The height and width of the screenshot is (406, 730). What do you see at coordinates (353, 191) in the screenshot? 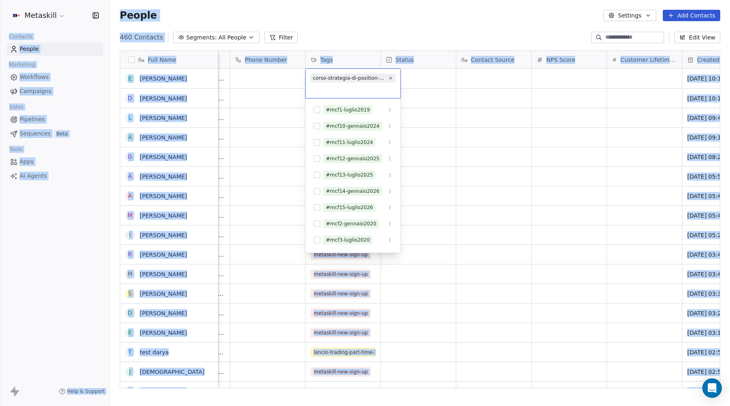
I see `div: #mcf14-gennaio2026` at bounding box center [353, 191].